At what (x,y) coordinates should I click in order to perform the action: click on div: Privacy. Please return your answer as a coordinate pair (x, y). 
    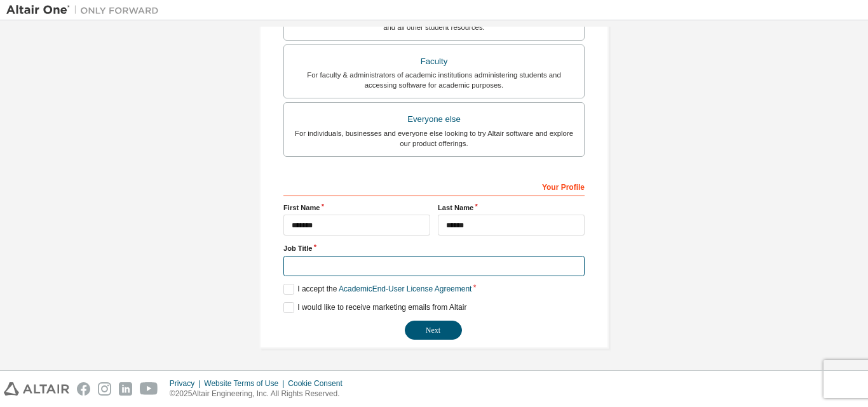
    Looking at the image, I should click on (187, 384).